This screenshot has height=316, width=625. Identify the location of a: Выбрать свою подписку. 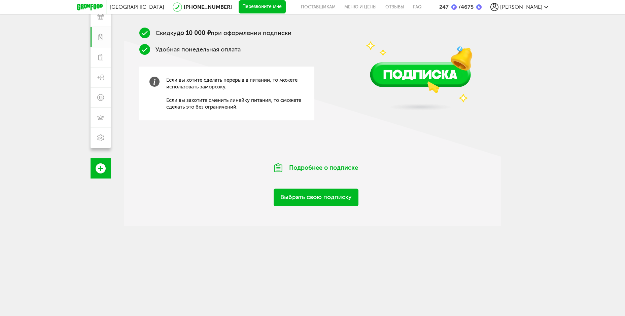
(316, 197).